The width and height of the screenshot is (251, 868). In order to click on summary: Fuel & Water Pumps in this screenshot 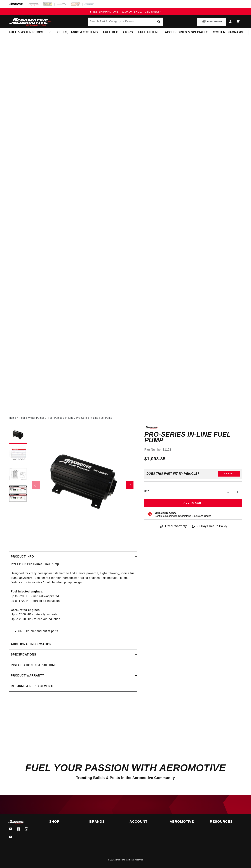, I will do `click(26, 32)`.